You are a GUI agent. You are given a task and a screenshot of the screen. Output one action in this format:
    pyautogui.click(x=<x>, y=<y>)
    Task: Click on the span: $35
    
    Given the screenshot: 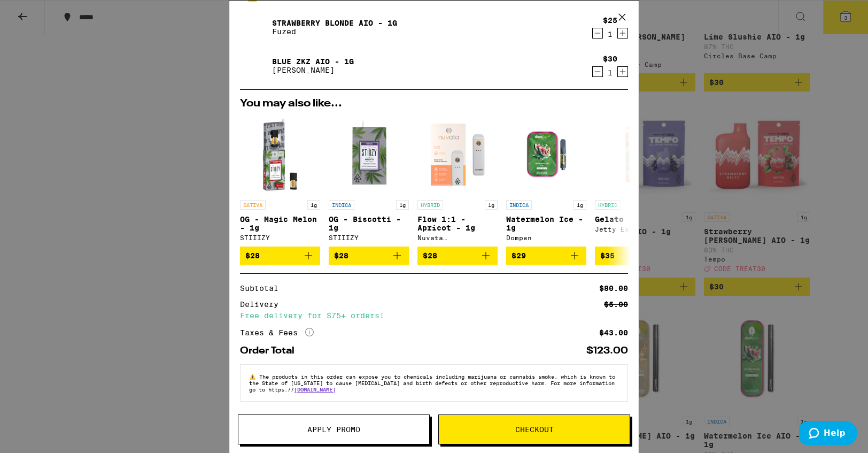 What is the action you would take?
    pyautogui.click(x=607, y=256)
    